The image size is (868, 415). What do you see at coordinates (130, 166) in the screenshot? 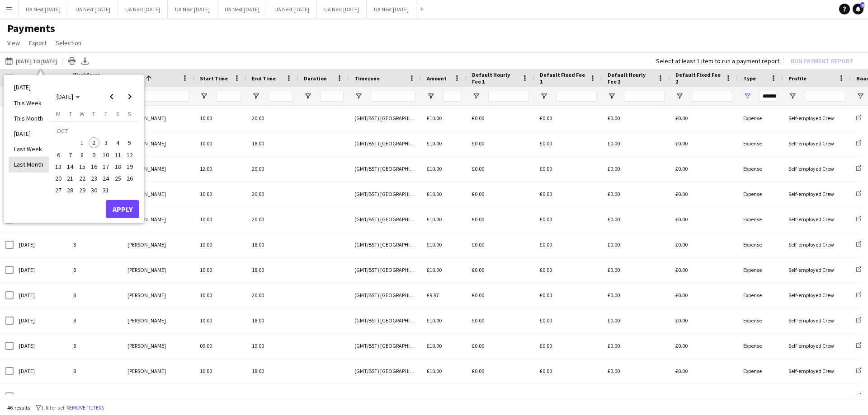
I see `button: 19-10-2025` at bounding box center [130, 166].